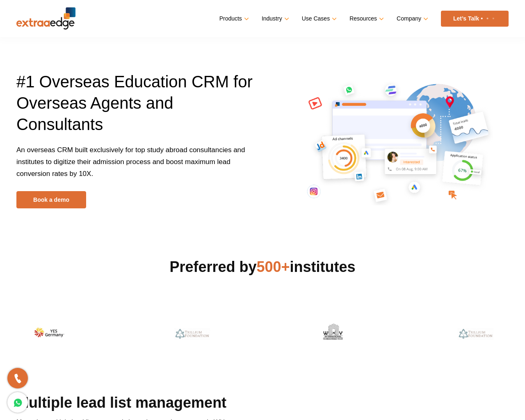 The width and height of the screenshot is (525, 420). I want to click on h2: Preferred by institutes, so click(263, 267).